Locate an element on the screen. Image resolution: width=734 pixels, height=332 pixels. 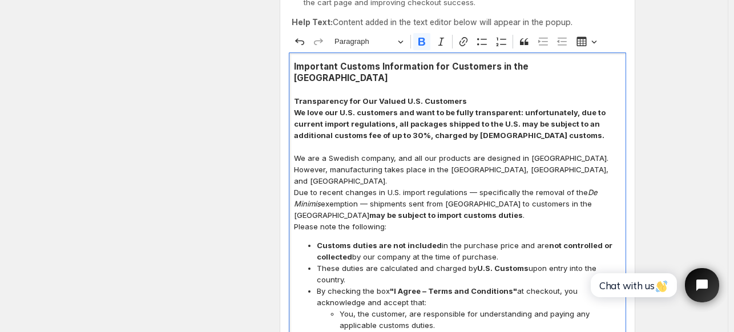
strong: Transparency for Our Valued U.S. Customers is located at coordinates (380, 101).